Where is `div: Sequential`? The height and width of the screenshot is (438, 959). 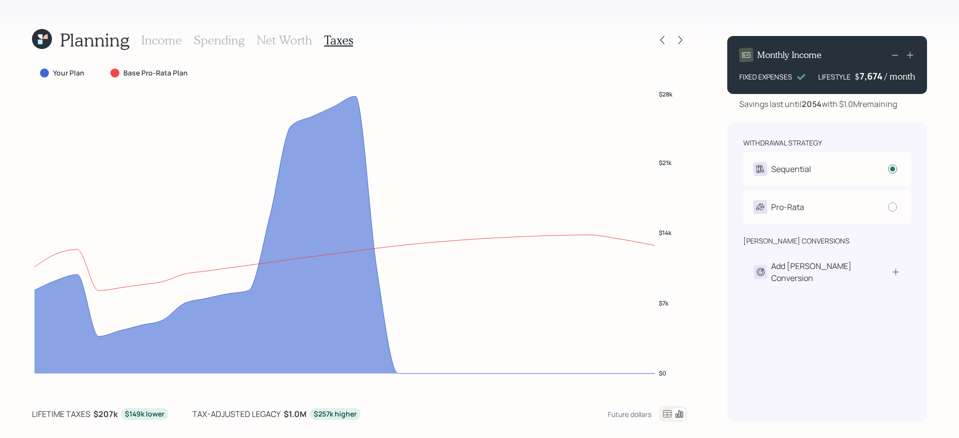
div: Sequential is located at coordinates (791, 169).